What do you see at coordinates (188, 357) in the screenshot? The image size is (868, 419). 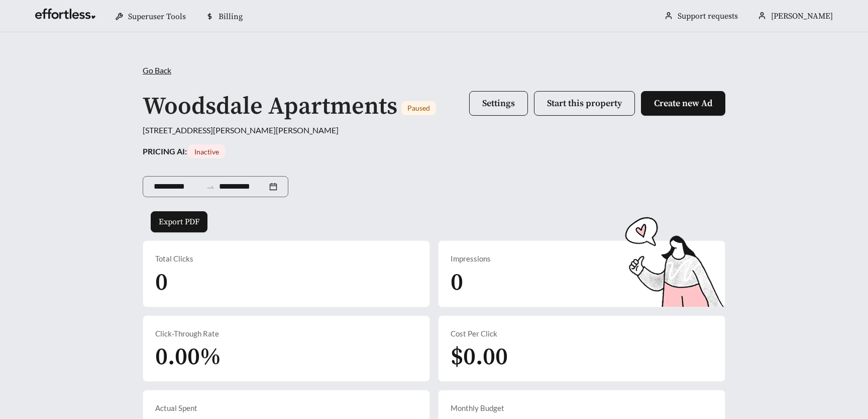 I see `span: 0.00%` at bounding box center [188, 357].